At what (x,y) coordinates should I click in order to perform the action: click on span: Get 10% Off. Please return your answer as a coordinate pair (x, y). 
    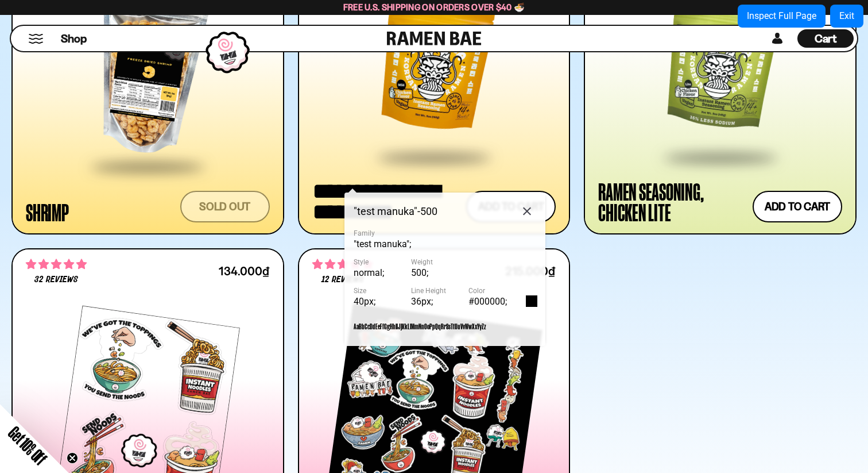
    Looking at the image, I should click on (28, 445).